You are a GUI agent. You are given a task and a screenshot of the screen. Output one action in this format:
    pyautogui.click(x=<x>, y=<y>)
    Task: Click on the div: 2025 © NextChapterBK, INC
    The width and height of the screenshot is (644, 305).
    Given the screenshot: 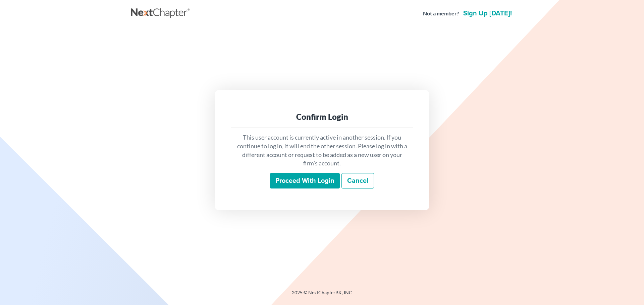 What is the action you would take?
    pyautogui.click(x=322, y=296)
    